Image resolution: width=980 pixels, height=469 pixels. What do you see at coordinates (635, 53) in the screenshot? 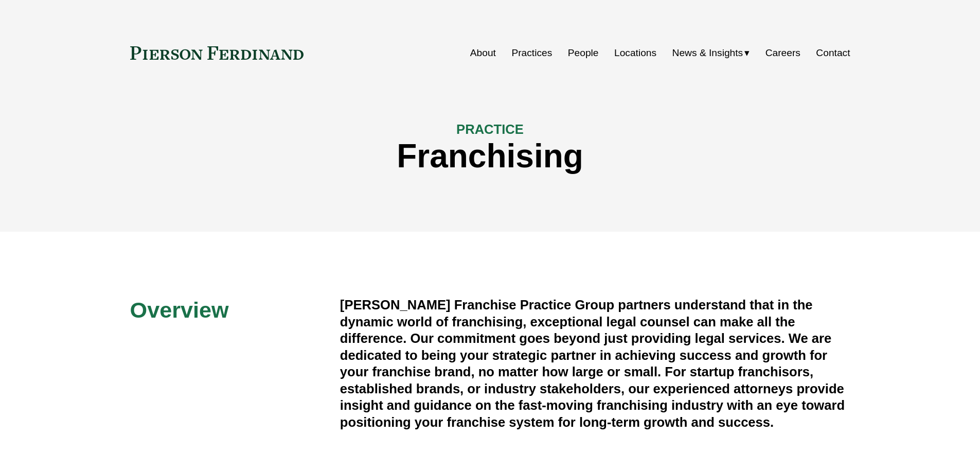
I see `a: Locations` at bounding box center [635, 53].